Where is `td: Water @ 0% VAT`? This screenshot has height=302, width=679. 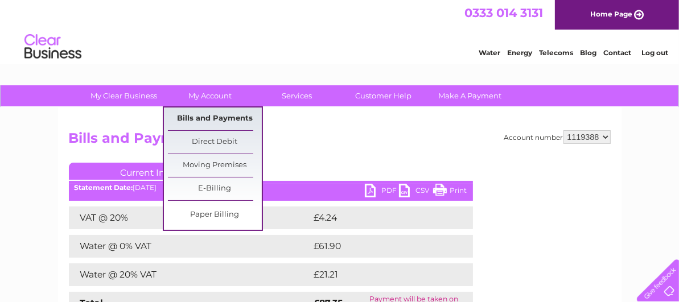 td: Water @ 0% VAT is located at coordinates (190, 247).